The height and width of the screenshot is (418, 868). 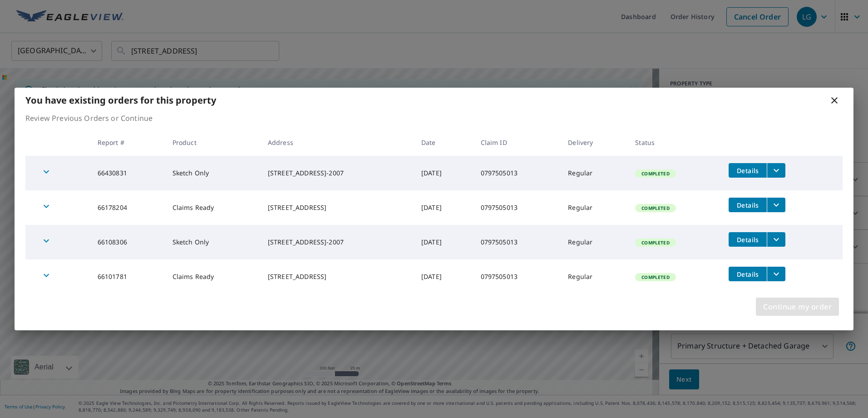 What do you see at coordinates (776, 274) in the screenshot?
I see `button: filesDropdownBtn-66101781` at bounding box center [776, 274].